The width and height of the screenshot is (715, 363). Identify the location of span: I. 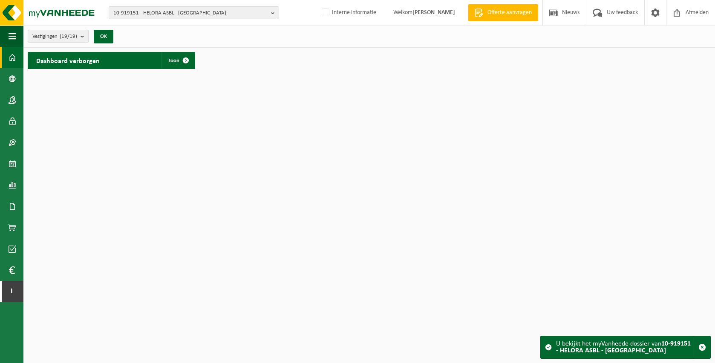
(12, 292).